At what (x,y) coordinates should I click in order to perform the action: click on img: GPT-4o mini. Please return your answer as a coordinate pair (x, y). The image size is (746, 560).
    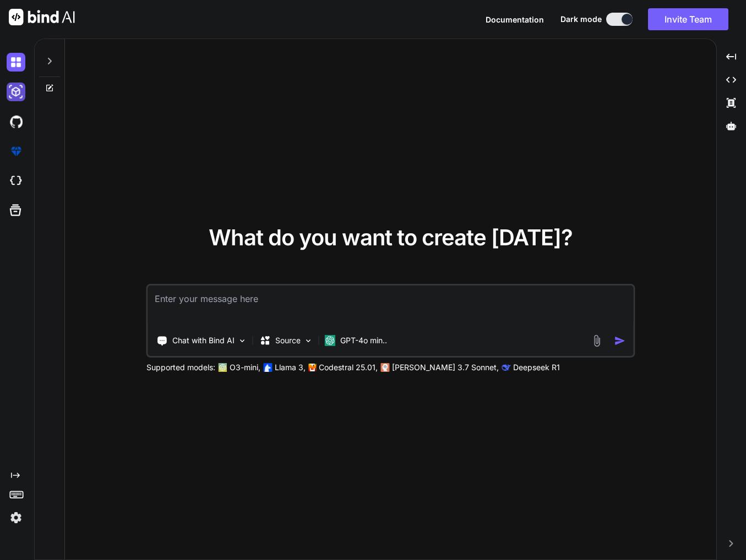
    Looking at the image, I should click on (330, 340).